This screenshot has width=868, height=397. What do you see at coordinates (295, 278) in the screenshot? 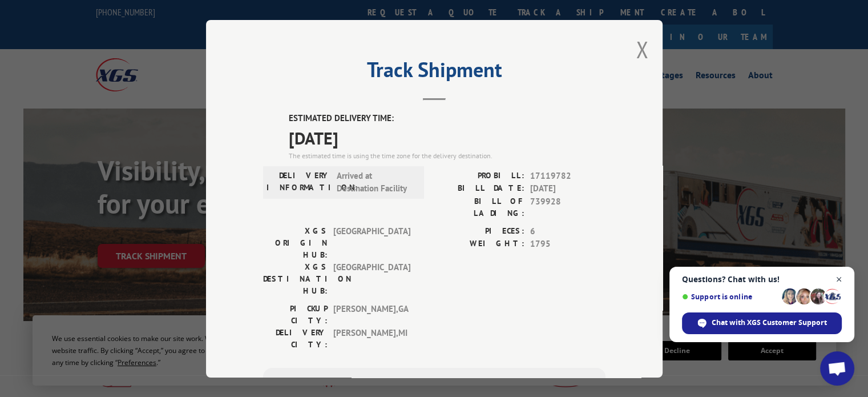
I see `label: XGS DESTINATION HUB:` at bounding box center [295, 278].